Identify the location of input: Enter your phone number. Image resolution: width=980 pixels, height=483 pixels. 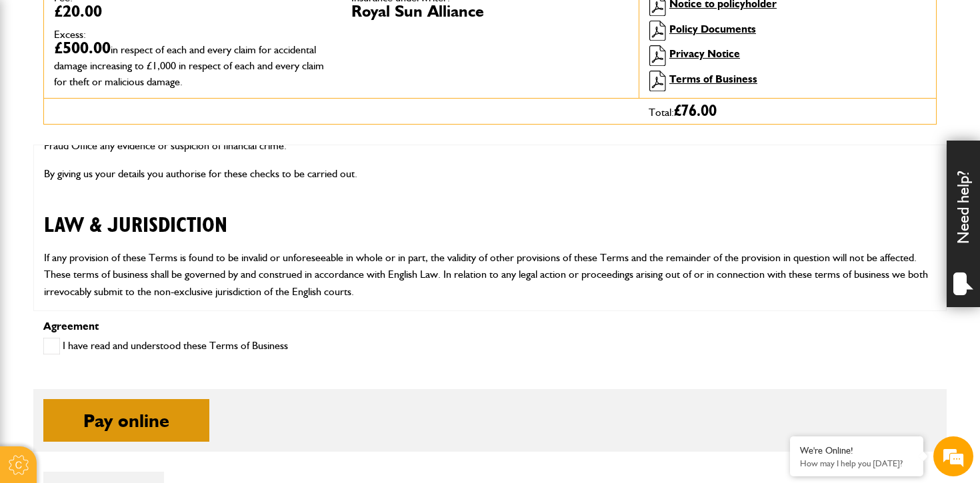
(130, 216).